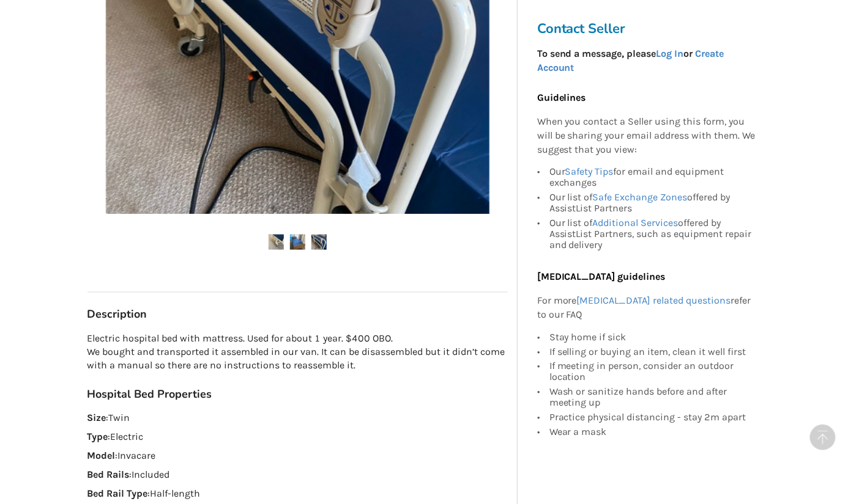 This screenshot has height=504, width=859. Describe the element at coordinates (653, 338) in the screenshot. I see `div: Stay home if sick` at that location.